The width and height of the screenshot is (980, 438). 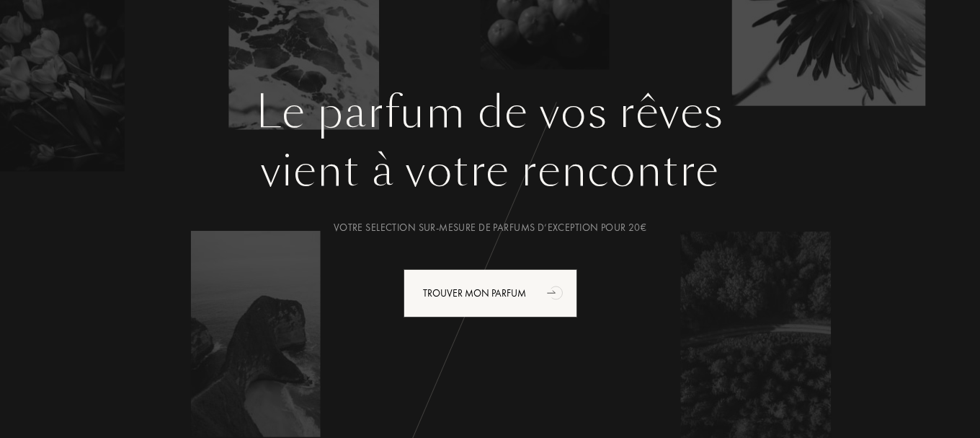 What do you see at coordinates (556, 292) in the screenshot?
I see `div: animation` at bounding box center [556, 292].